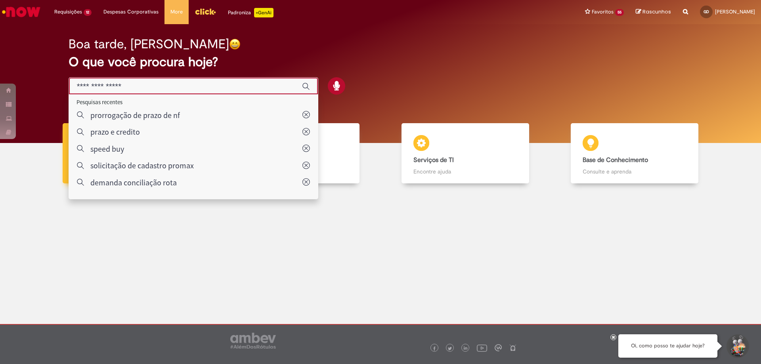  Describe the element at coordinates (635, 153) in the screenshot. I see `a: Base de Conhecimento Consulte e aprenda` at that location.